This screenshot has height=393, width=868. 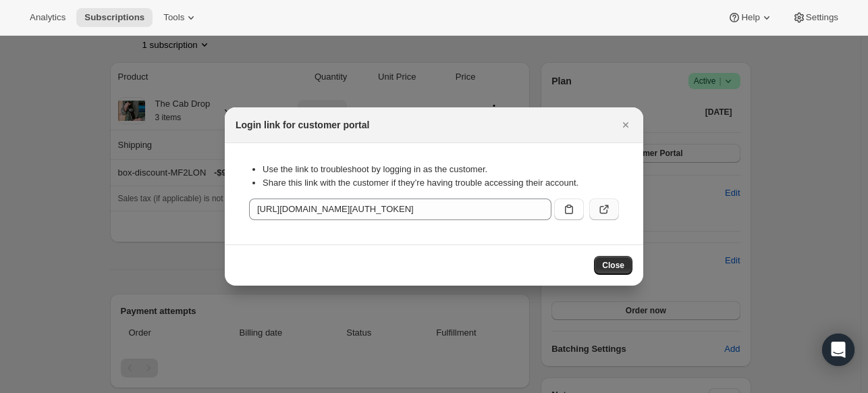 What do you see at coordinates (47, 18) in the screenshot?
I see `button: Analytics` at bounding box center [47, 18].